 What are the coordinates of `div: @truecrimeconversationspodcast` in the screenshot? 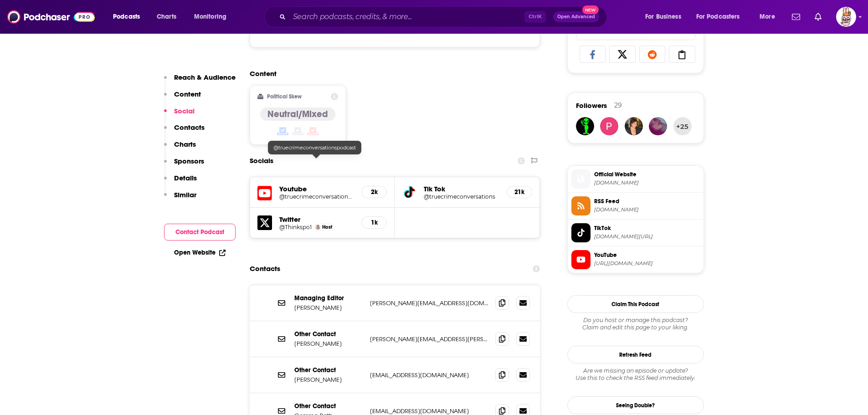 It's located at (314, 148).